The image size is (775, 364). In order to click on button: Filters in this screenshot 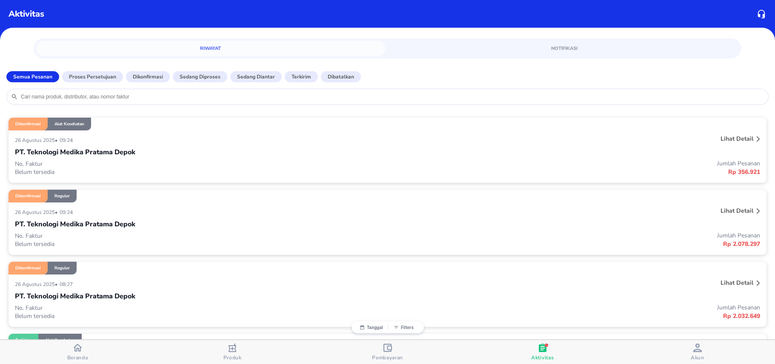, I will do `click(404, 327)`.